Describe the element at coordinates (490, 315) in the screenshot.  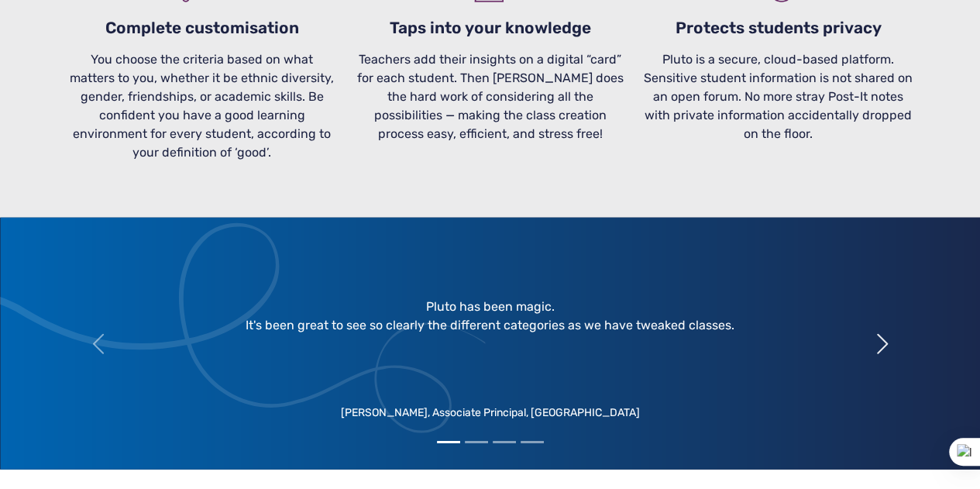
I see `p: Pluto has been magic. It's been great to see so clearly the different categories as we have tweak...` at that location.